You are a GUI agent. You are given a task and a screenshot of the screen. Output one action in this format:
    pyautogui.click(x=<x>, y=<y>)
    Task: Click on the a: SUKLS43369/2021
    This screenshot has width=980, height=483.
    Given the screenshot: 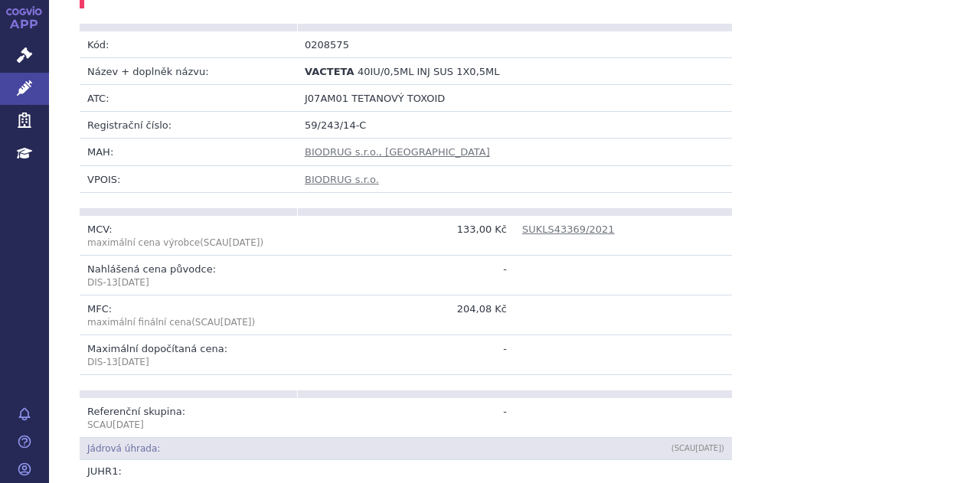 What is the action you would take?
    pyautogui.click(x=568, y=229)
    